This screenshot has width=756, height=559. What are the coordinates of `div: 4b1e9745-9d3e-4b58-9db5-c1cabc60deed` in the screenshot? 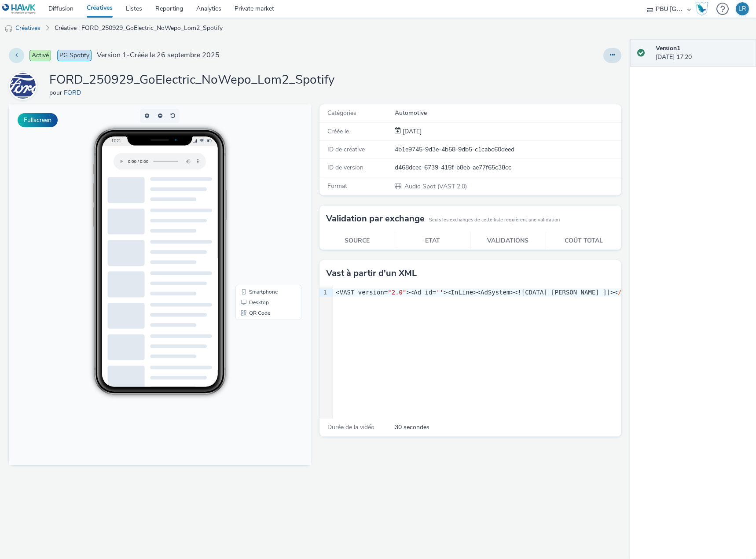 It's located at (508, 150).